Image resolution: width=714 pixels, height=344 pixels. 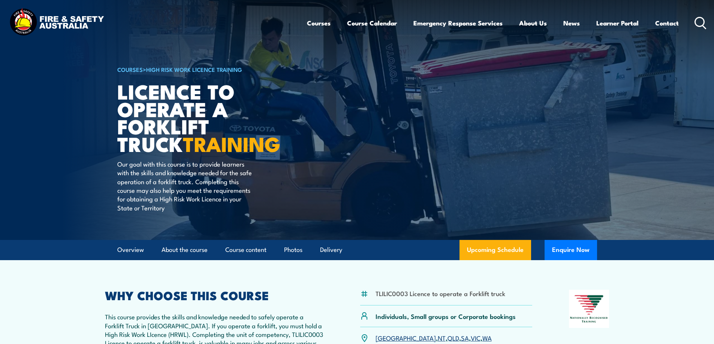 What do you see at coordinates (440, 293) in the screenshot?
I see `li: TLILIC0003 Licence to operate a Forklift truck` at bounding box center [440, 293].